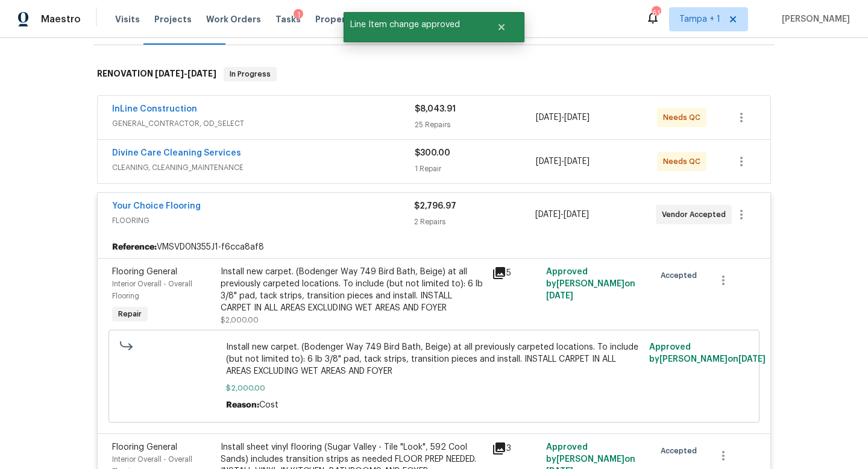 The height and width of the screenshot is (469, 868). I want to click on span: Visits, so click(127, 19).